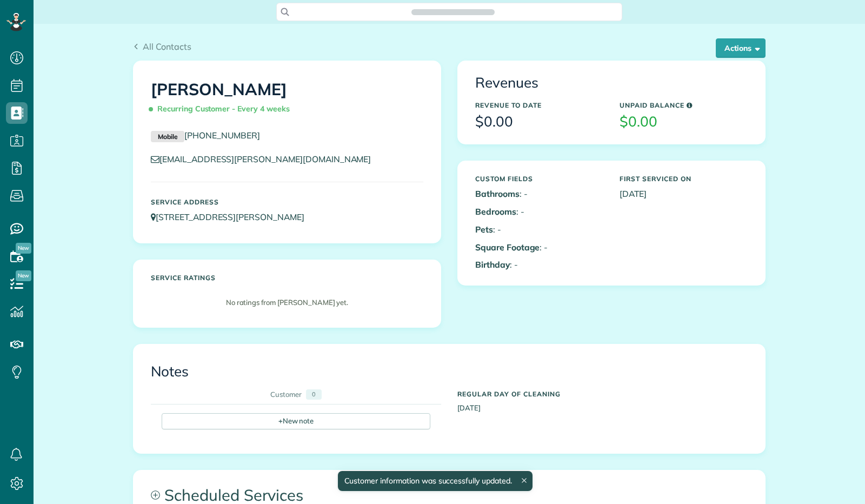 This screenshot has width=865, height=504. I want to click on h5: Custom Fields, so click(539, 178).